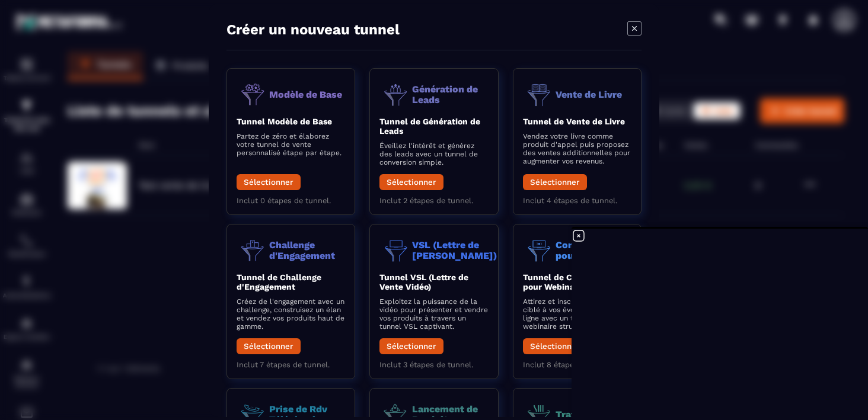 The image size is (868, 420). Describe the element at coordinates (291, 200) in the screenshot. I see `p: Inclut 0 étapes de tunnel.` at that location.